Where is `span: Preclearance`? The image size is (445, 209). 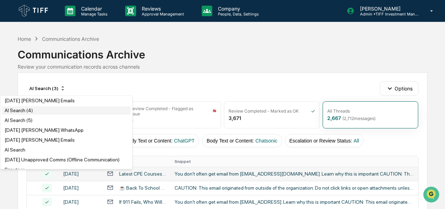
span: Preclearance is located at coordinates (30, 92).